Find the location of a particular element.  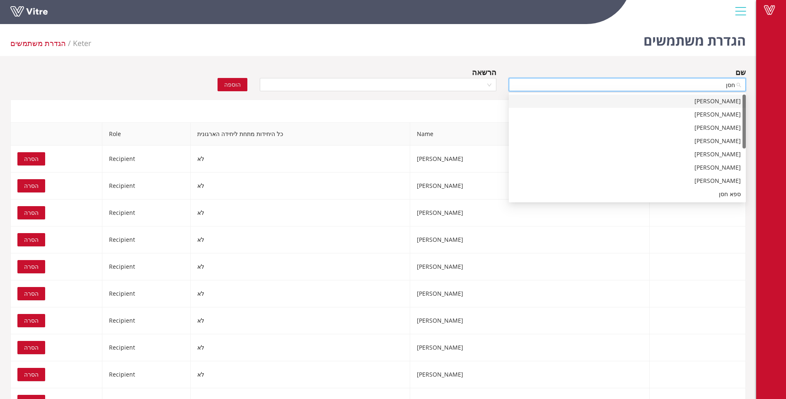

div: מוהלהל חסן is located at coordinates (627, 181).